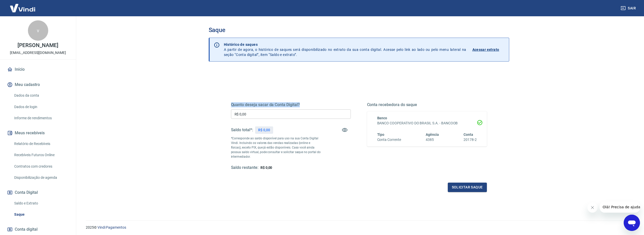 The width and height of the screenshot is (644, 235). What do you see at coordinates (266, 167) in the screenshot?
I see `span: R$ 0,00` at bounding box center [266, 167].